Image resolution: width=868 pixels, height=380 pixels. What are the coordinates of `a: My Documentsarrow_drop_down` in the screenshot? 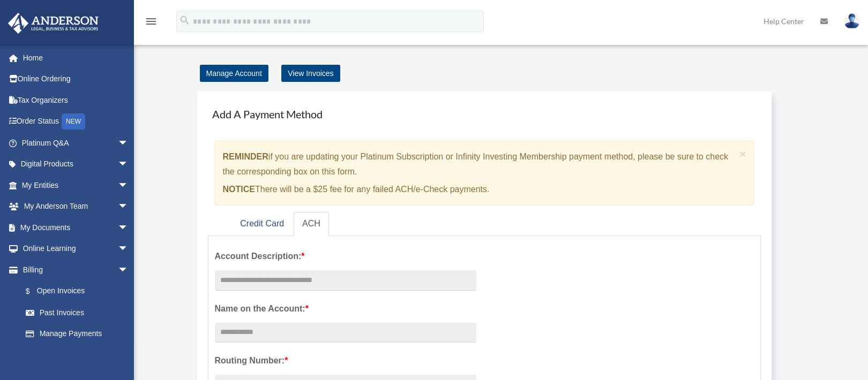 It's located at (76, 227).